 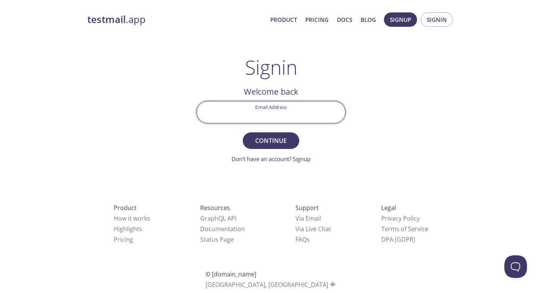 I want to click on a: FAQ, so click(x=303, y=239).